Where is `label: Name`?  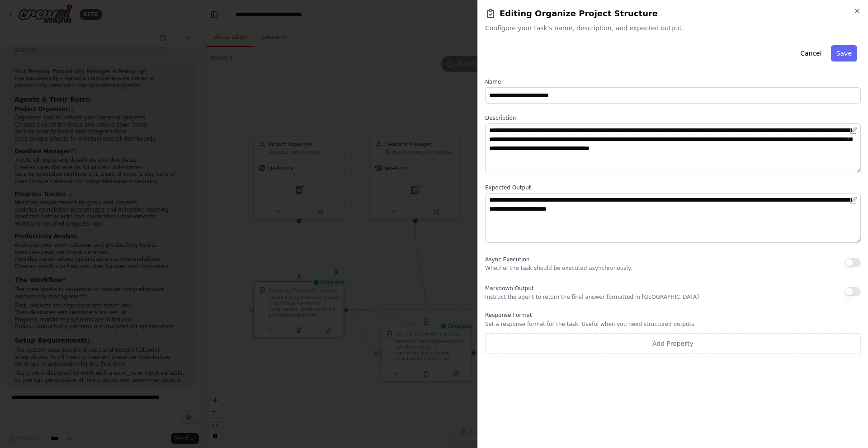 label: Name is located at coordinates (673, 82).